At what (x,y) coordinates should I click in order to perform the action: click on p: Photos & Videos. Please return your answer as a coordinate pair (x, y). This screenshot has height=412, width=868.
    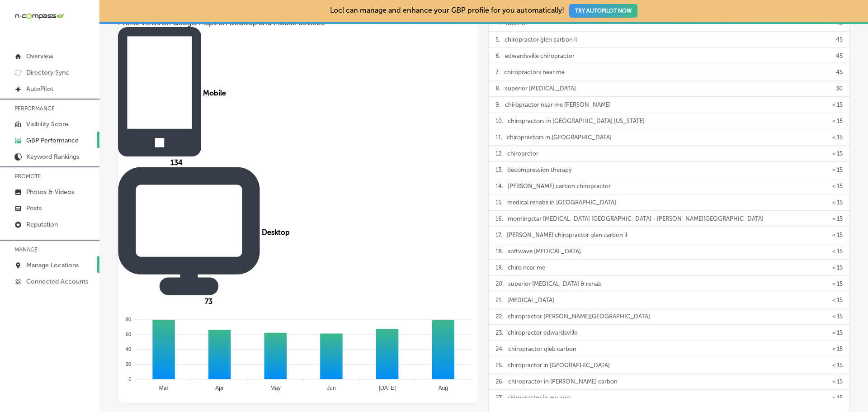
    Looking at the image, I should click on (50, 192).